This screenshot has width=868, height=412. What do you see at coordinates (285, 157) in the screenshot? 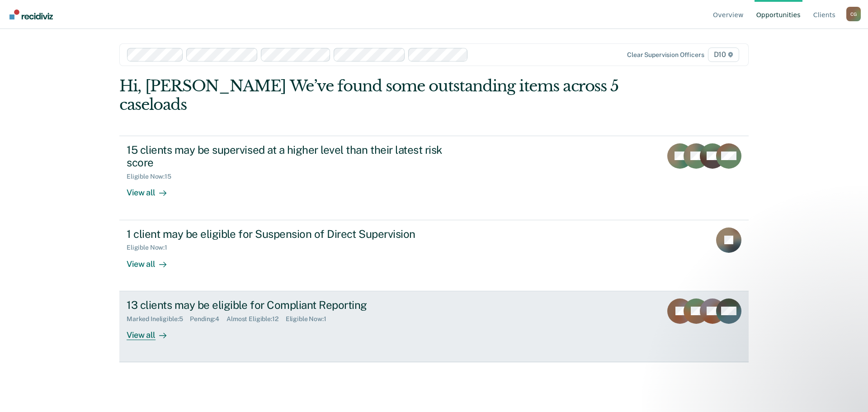
I see `div: 15 clients may be supervised at a higher level than their latest risk score` at bounding box center [285, 157].